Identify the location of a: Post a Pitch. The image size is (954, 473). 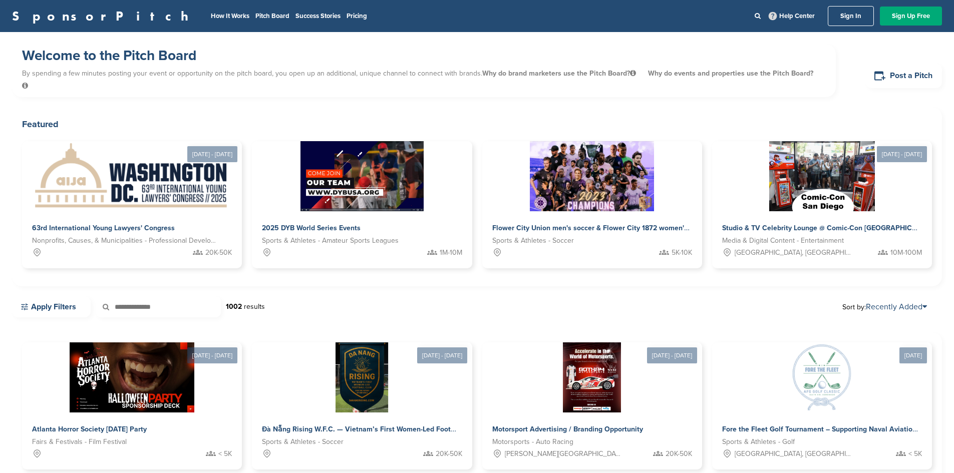
(904, 76).